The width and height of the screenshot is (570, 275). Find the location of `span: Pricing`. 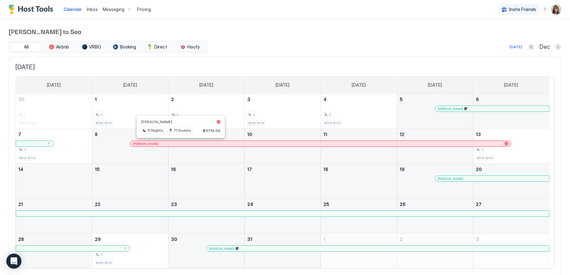

span: Pricing is located at coordinates (144, 9).